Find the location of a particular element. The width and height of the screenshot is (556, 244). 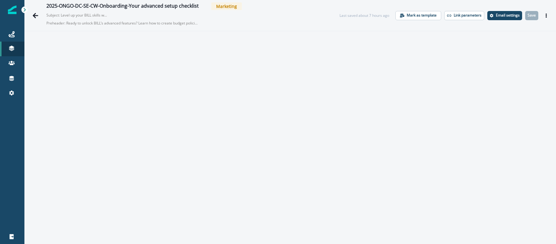

p: Subject: Level up your BILL skills with expert tips is located at coordinates (77, 14).